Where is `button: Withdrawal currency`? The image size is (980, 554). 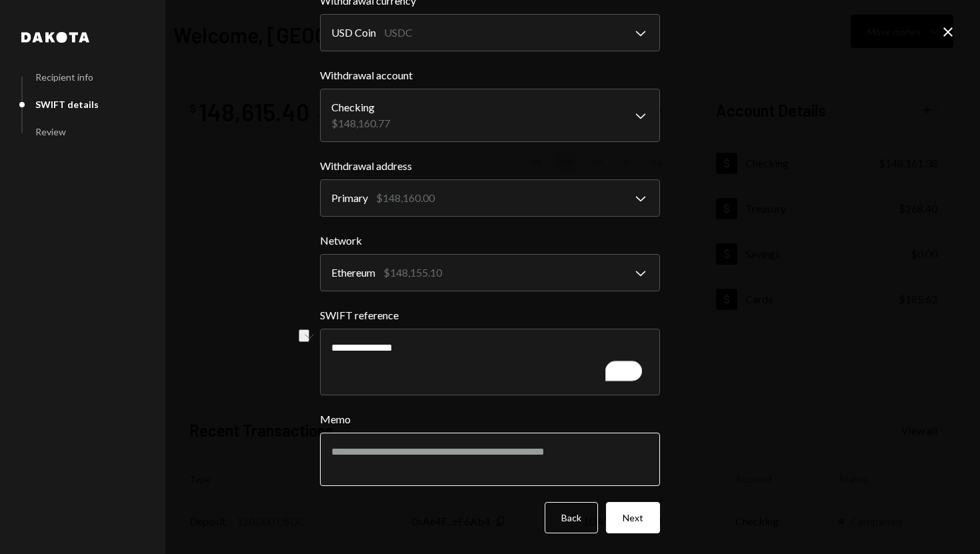 button: Withdrawal currency is located at coordinates (490, 32).